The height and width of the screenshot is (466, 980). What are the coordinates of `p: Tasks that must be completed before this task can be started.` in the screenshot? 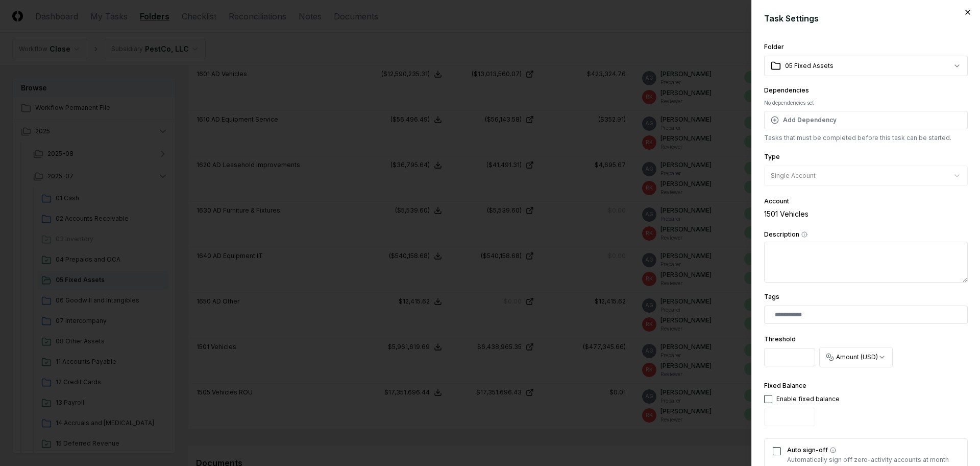 It's located at (866, 138).